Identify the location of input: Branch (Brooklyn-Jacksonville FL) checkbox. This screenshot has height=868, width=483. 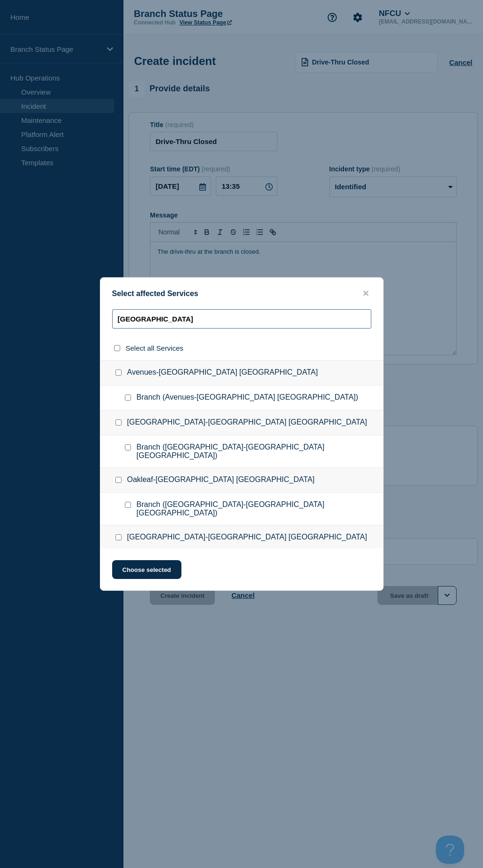
(128, 447).